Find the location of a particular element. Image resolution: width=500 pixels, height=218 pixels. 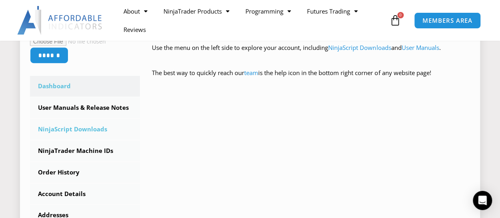

a: NinjaTrader Machine IDs is located at coordinates (85, 151).